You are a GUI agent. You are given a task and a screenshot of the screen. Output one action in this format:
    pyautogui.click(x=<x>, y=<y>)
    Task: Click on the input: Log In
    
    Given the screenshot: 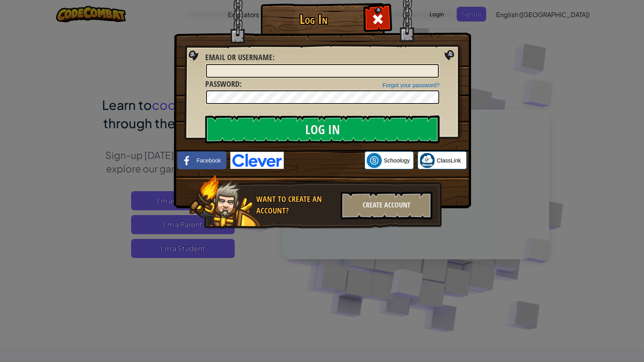 What is the action you would take?
    pyautogui.click(x=322, y=130)
    